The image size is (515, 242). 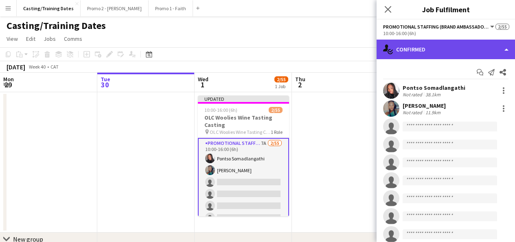 I want to click on span: 1 Role, so click(x=277, y=132).